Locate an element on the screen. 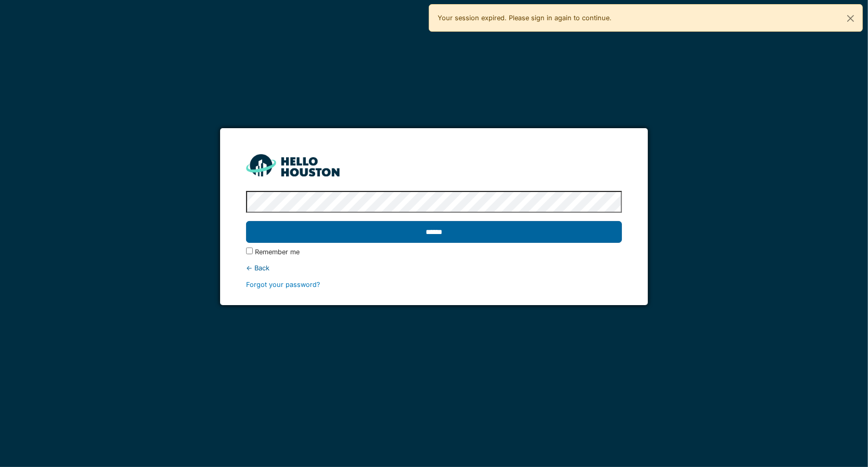  div: Your session expired. Please sign in again to continue. is located at coordinates (646, 18).